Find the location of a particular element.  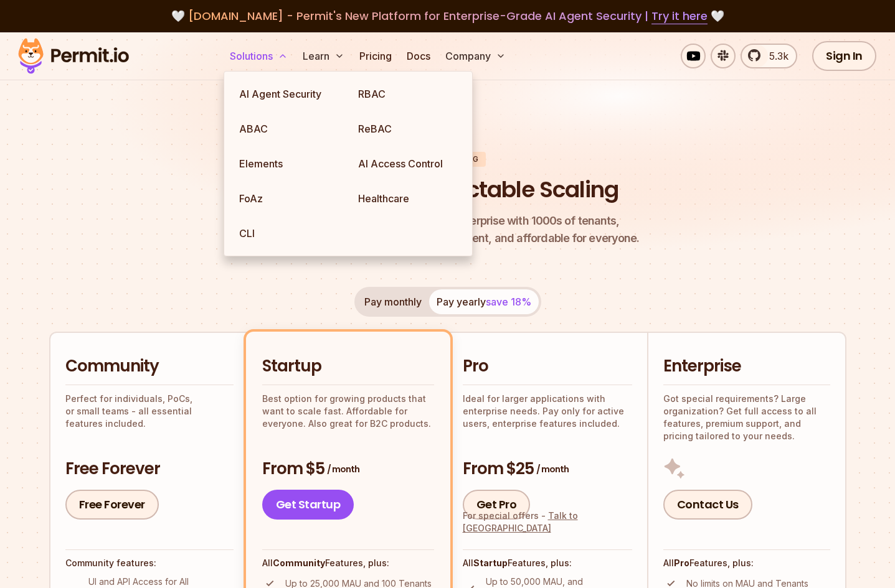

a: Docs is located at coordinates (418, 56).